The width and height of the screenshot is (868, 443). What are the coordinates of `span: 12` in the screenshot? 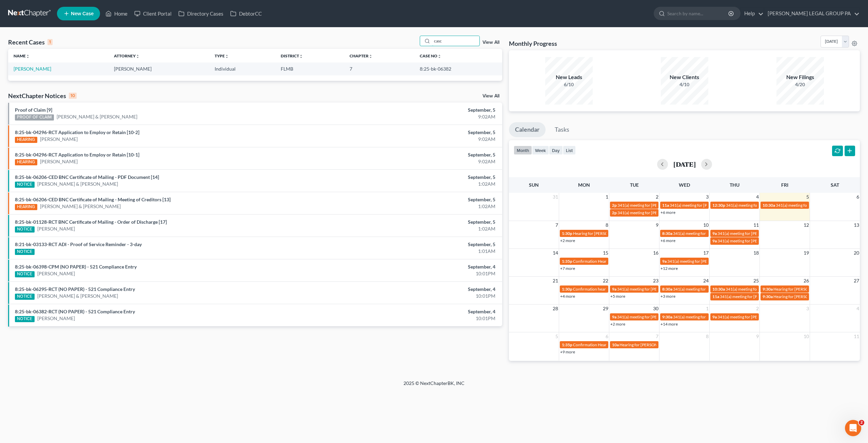 It's located at (806, 225).